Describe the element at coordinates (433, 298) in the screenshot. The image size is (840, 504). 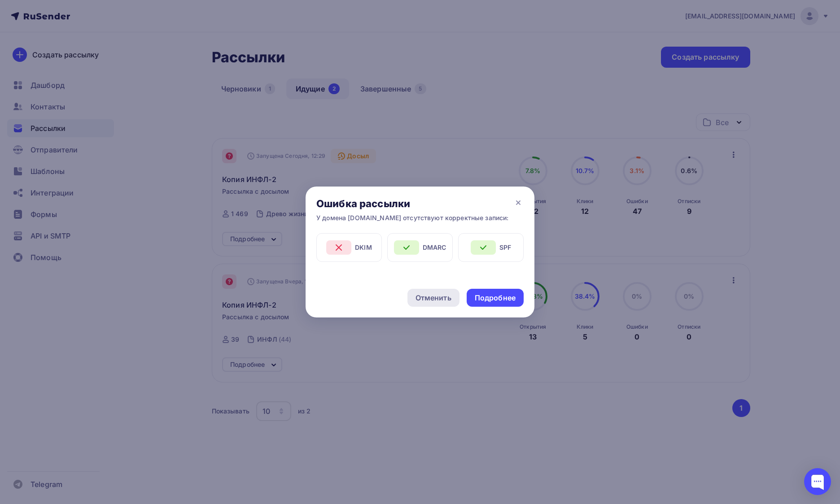
I see `div: Отменить` at that location.